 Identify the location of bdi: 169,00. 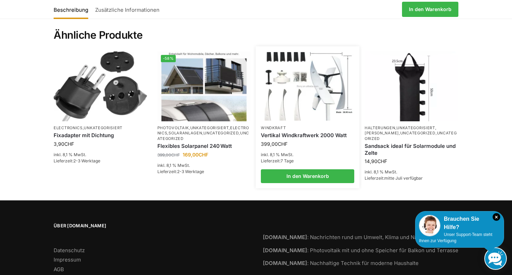
(195, 155).